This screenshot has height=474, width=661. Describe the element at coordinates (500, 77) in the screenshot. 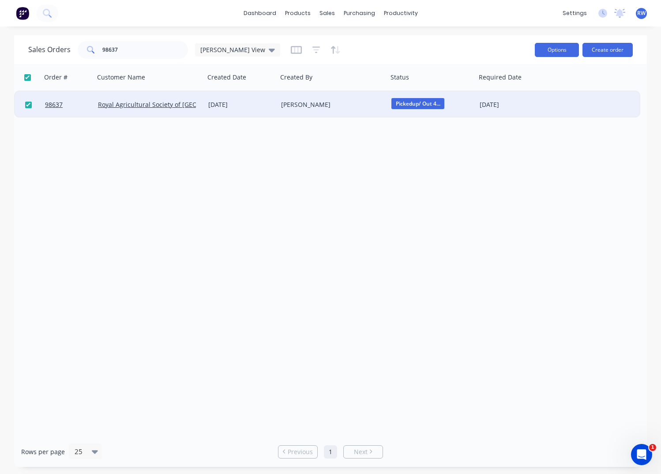

I see `div: Required Date` at that location.